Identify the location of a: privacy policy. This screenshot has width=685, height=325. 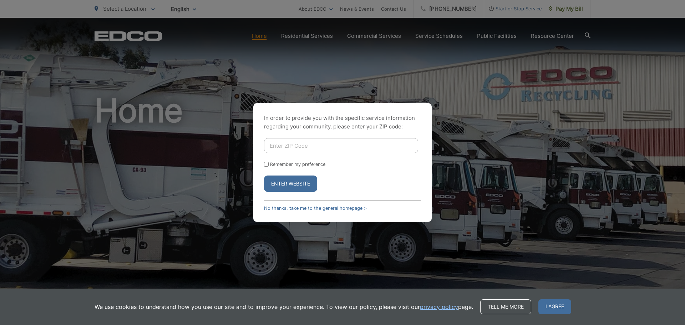
(439, 307).